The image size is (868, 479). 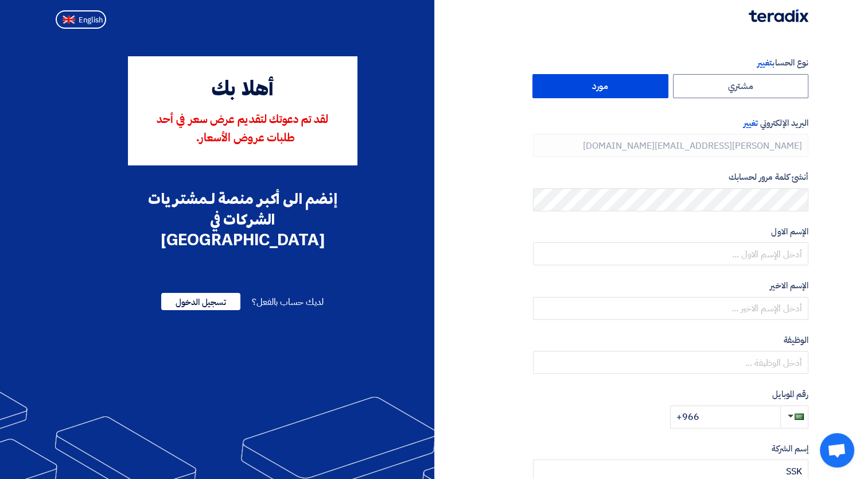 What do you see at coordinates (671, 254) in the screenshot?
I see `input: أدخل الإسم الاول ...` at bounding box center [671, 254].